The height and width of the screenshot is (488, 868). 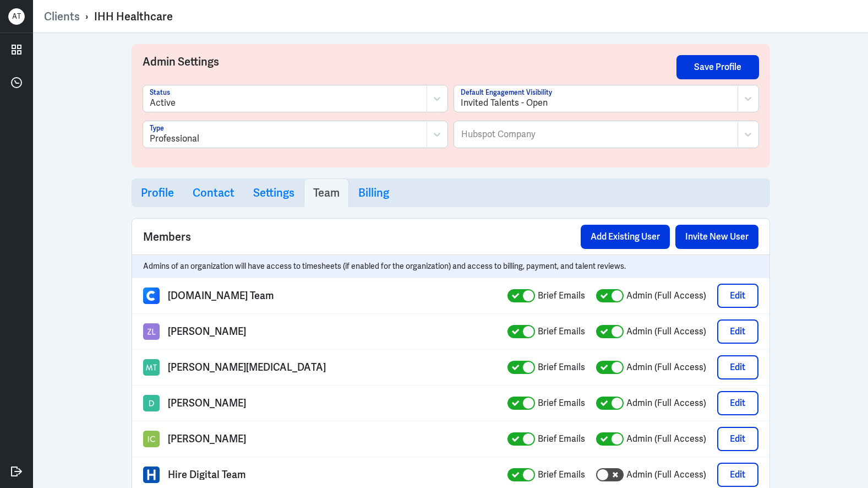 What do you see at coordinates (17, 17) in the screenshot?
I see `div: A T` at bounding box center [17, 17].